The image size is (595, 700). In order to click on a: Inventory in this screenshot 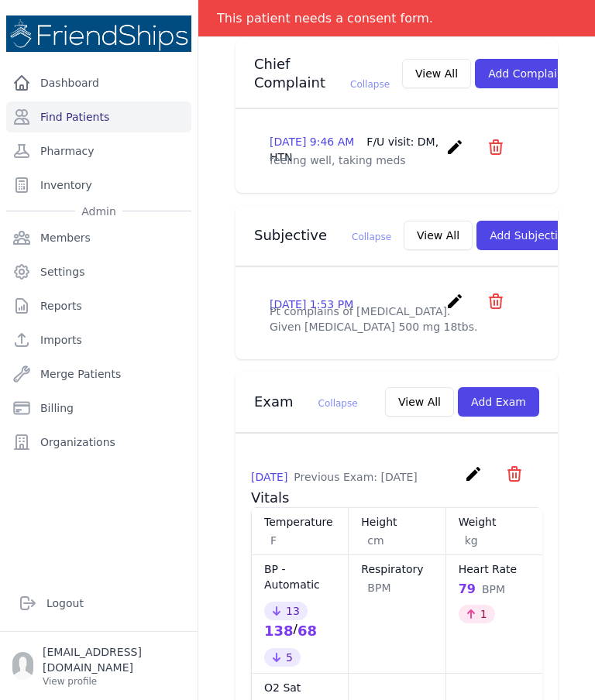, I will do `click(98, 186)`.